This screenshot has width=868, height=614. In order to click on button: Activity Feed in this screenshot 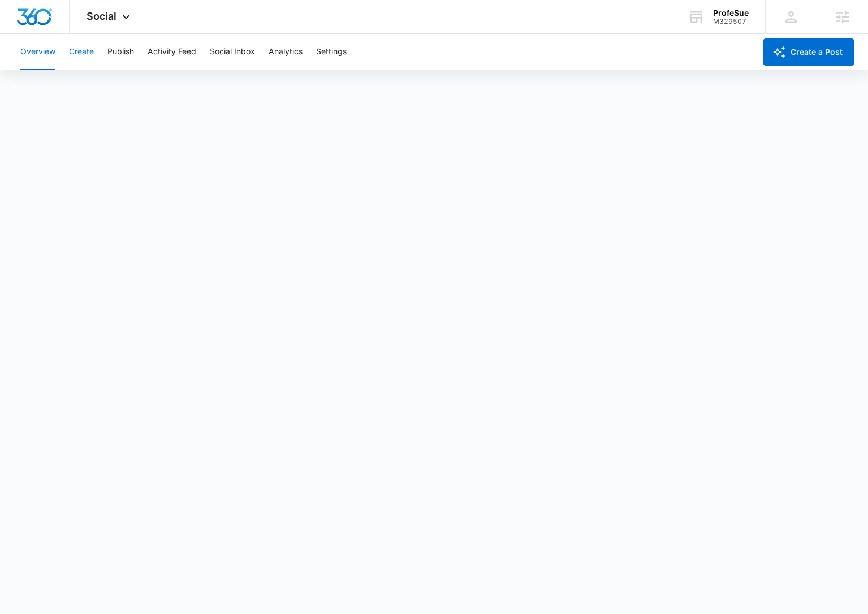, I will do `click(172, 52)`.